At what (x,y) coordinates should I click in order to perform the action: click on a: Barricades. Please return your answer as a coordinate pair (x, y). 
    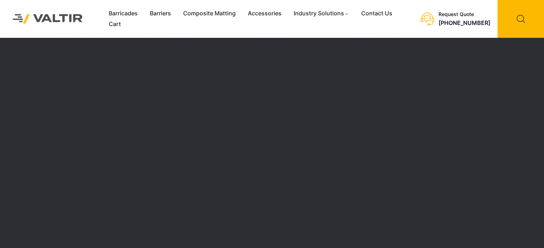
    Looking at the image, I should click on (123, 14).